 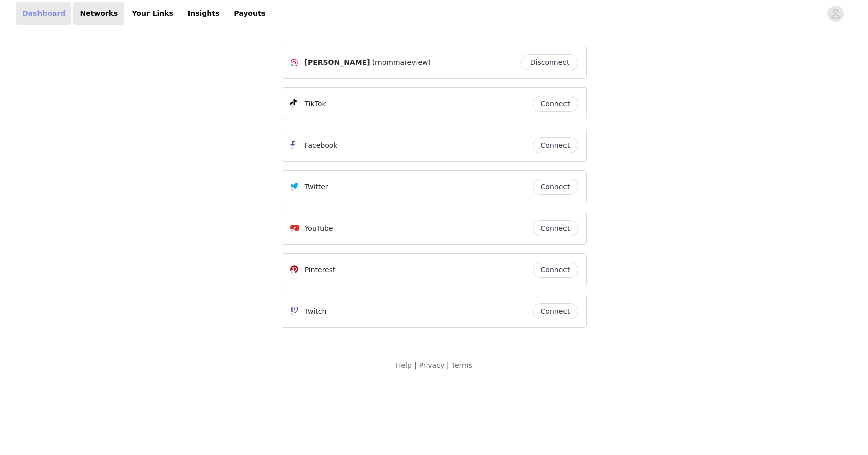 I want to click on div: avatar, so click(x=835, y=13).